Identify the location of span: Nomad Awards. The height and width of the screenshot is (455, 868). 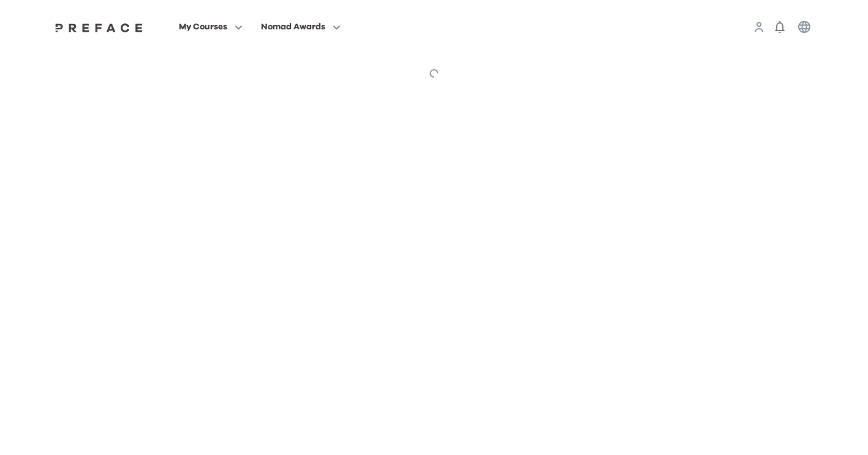
(293, 27).